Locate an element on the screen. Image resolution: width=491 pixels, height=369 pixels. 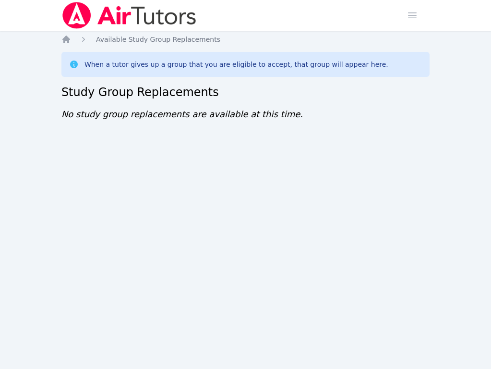
nav: Breadcrumb is located at coordinates (245, 39).